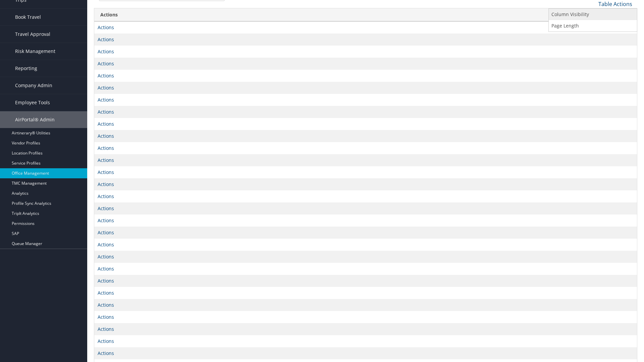  Describe the element at coordinates (35, 51) in the screenshot. I see `span: Risk Management` at that location.